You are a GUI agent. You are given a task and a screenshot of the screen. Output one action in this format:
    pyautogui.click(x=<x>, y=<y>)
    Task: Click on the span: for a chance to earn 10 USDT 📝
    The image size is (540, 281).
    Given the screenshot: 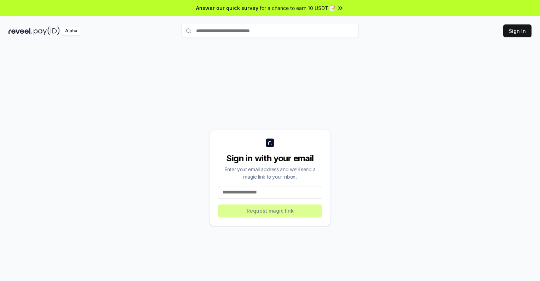 What is the action you would take?
    pyautogui.click(x=298, y=8)
    